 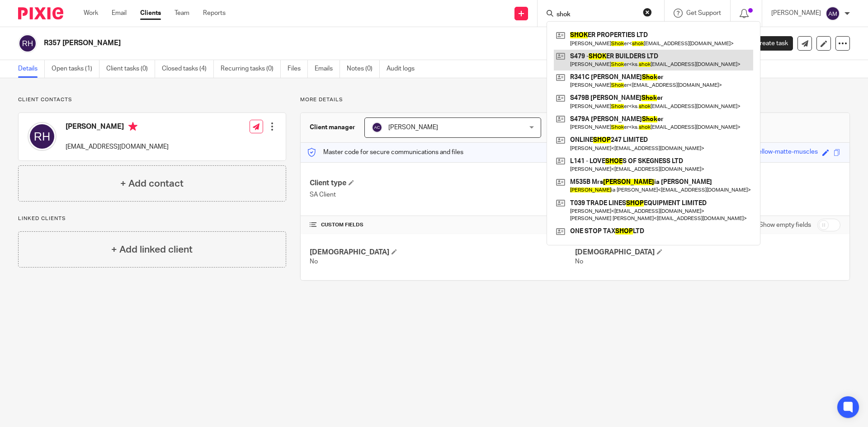 I want to click on span: Get Support, so click(x=704, y=13).